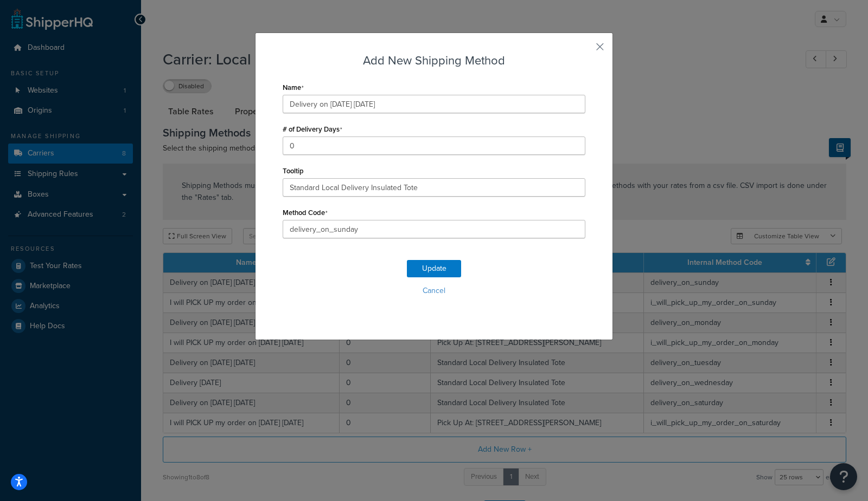  I want to click on h3: Add New Shipping Method, so click(434, 60).